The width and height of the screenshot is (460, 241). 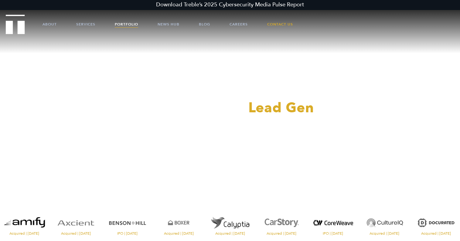 I want to click on img: Treble logo, so click(x=15, y=24).